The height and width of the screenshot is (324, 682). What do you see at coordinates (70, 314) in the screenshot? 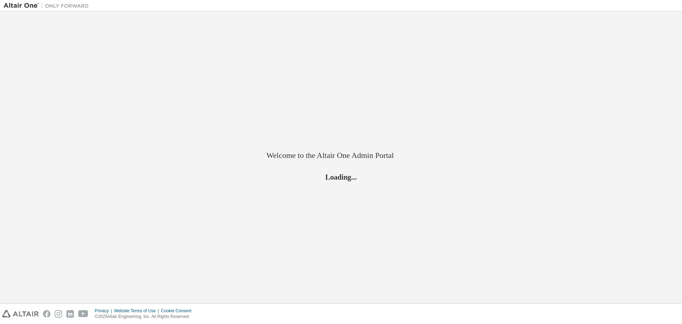
I see `img: linkedin.svg` at bounding box center [70, 314].